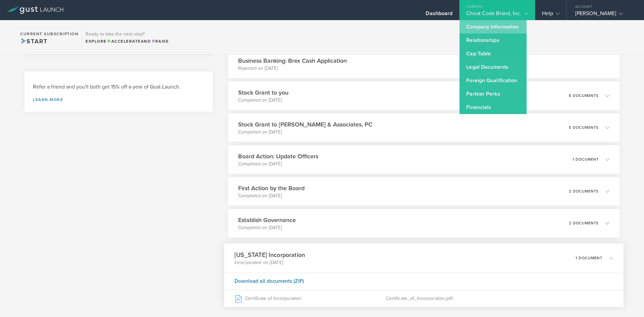 The height and width of the screenshot is (317, 644). I want to click on span: Start, so click(34, 41).